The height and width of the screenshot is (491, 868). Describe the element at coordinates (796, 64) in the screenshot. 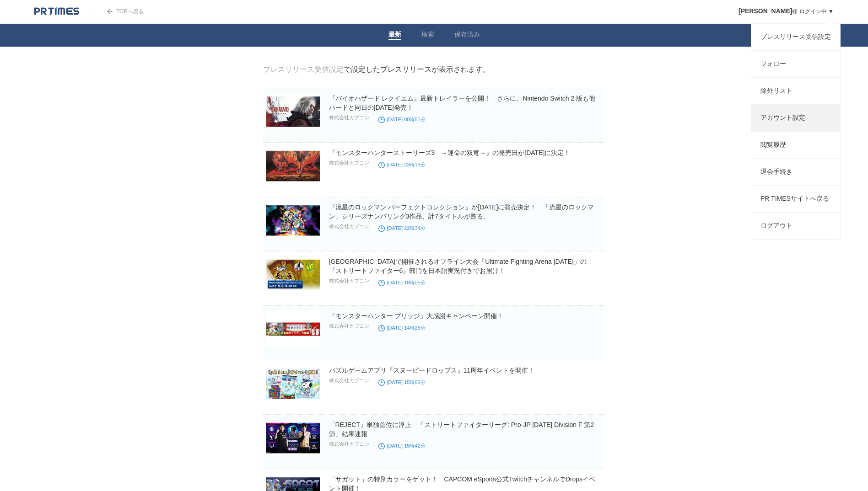

I see `a: フォロー` at that location.